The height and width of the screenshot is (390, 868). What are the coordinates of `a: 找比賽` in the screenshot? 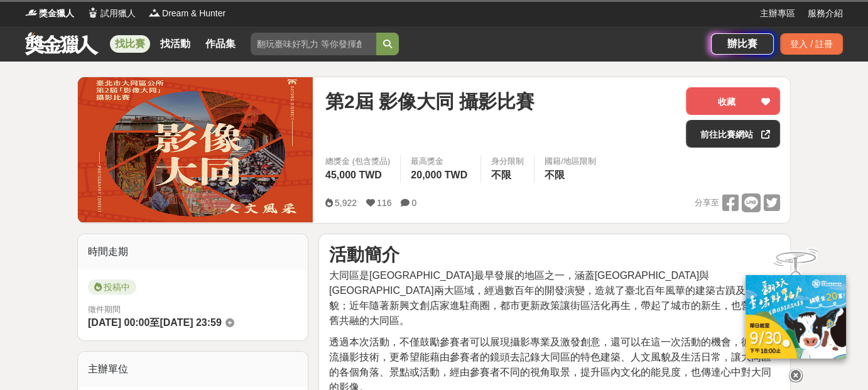 It's located at (130, 44).